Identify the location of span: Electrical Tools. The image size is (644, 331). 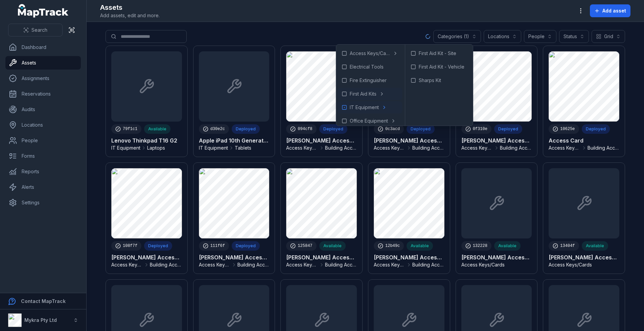
(367, 67).